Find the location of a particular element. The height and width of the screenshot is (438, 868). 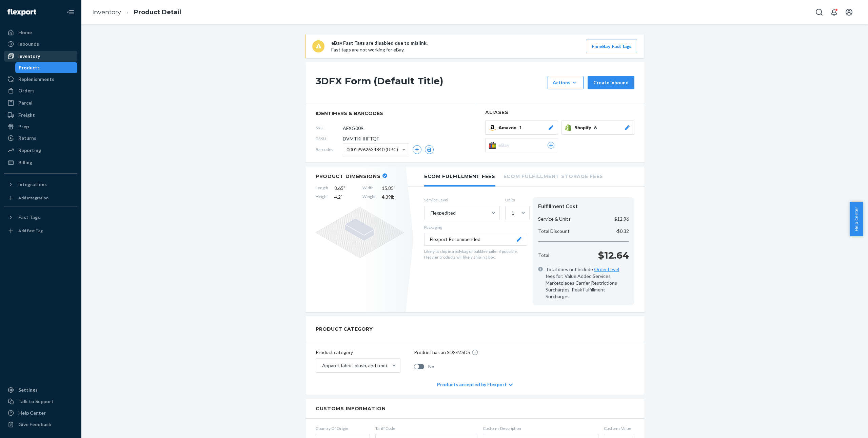

a: Prep is located at coordinates (41, 126).